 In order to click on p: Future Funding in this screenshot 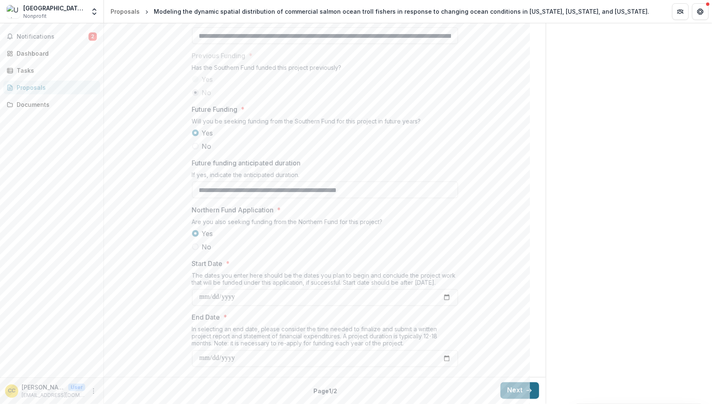, I will do `click(215, 109)`.